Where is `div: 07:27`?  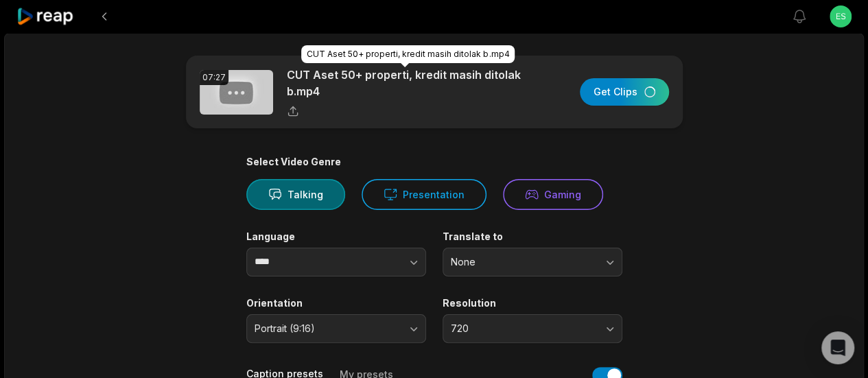
div: 07:27 is located at coordinates (214, 78).